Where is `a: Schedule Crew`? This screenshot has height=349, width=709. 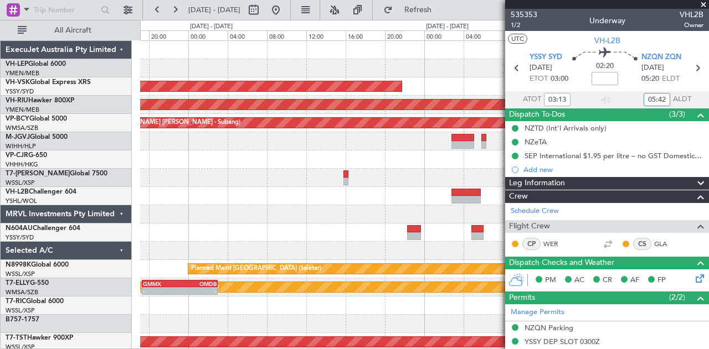
a: Schedule Crew is located at coordinates (534, 212).